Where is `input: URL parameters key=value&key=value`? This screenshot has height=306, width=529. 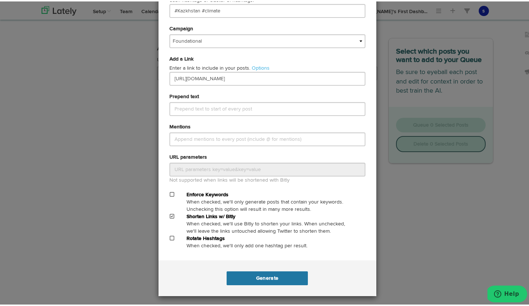
input: URL parameters key=value&key=value is located at coordinates (267, 168).